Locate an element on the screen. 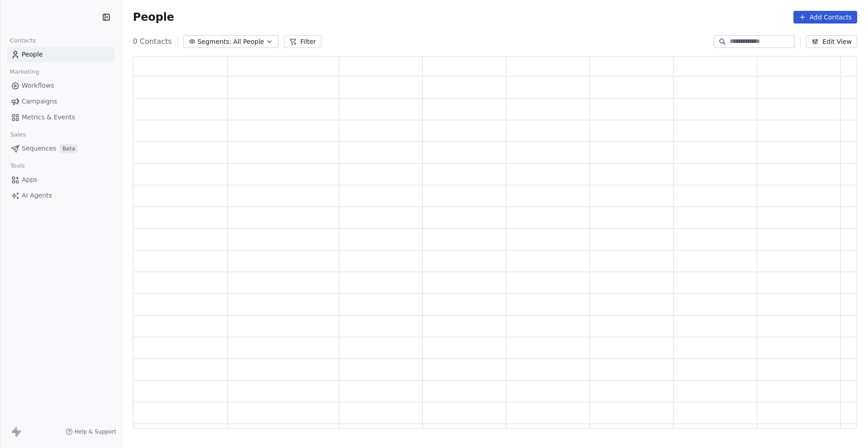 The height and width of the screenshot is (448, 868). a: Metrics & Events is located at coordinates (61, 117).